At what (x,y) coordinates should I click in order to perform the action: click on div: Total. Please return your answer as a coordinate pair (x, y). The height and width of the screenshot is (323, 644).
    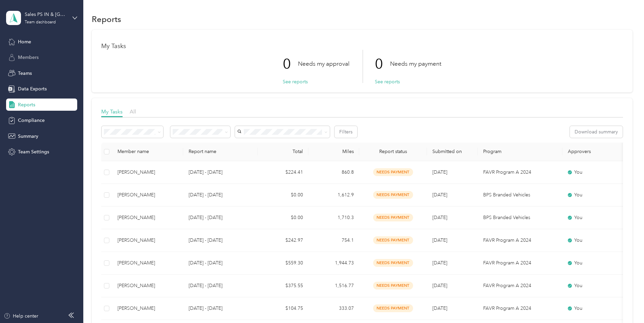
    Looking at the image, I should click on (283, 151).